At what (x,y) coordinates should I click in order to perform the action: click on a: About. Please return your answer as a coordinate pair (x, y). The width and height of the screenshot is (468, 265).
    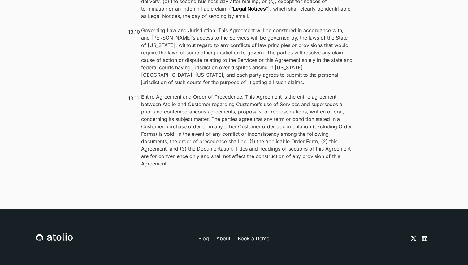
    Looking at the image, I should click on (223, 238).